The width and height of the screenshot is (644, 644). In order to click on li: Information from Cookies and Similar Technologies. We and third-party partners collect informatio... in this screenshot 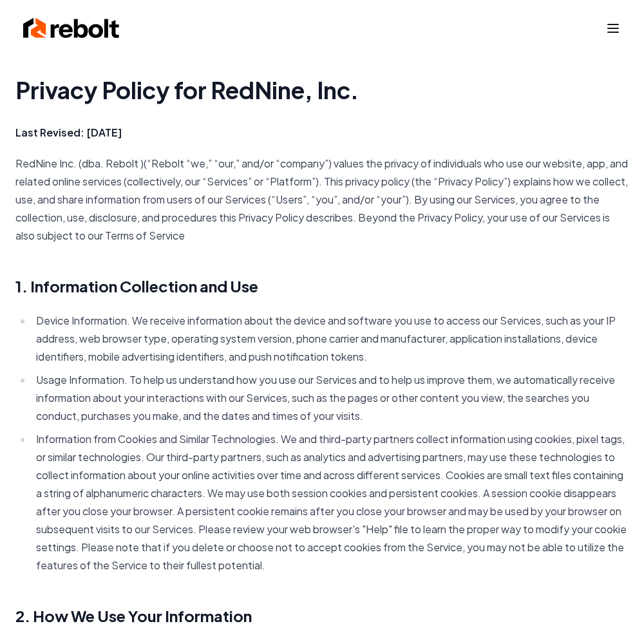, I will do `click(330, 502)`.